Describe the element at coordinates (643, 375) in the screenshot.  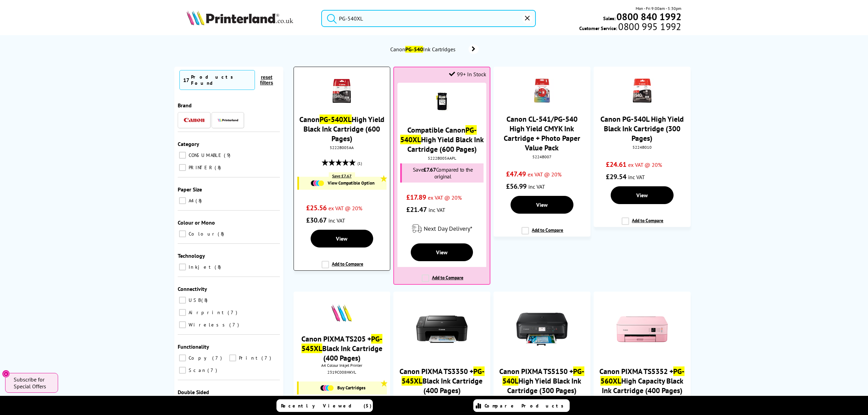
I see `mark: PG-560XL` at that location.